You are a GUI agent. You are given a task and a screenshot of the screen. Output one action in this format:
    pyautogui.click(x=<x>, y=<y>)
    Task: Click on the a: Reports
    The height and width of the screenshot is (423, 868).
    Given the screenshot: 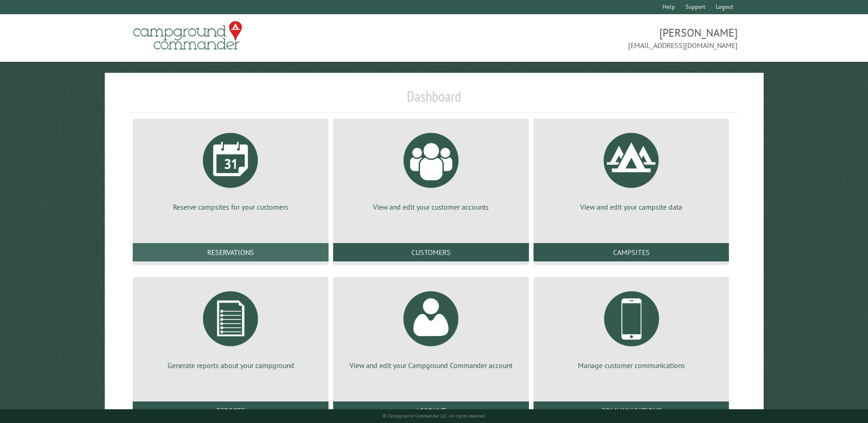 What is the action you would take?
    pyautogui.click(x=231, y=410)
    